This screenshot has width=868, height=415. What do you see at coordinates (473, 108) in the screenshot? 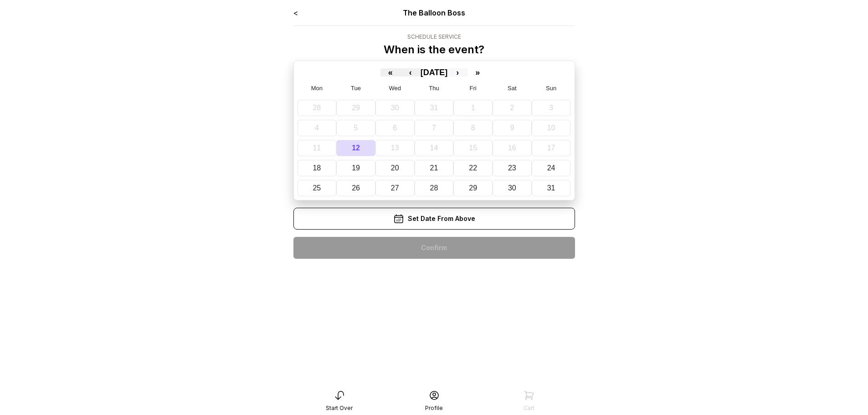
I see `button: August 1, 2025` at bounding box center [473, 108].